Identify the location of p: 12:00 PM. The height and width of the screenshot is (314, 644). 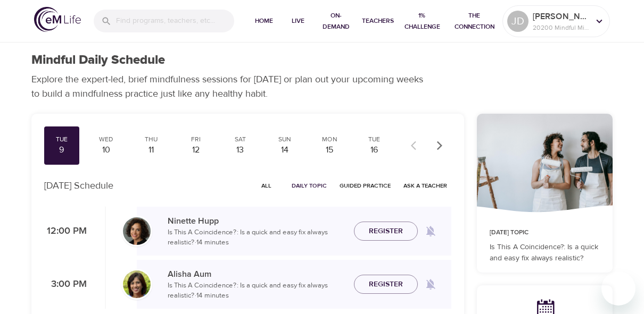
(65, 231).